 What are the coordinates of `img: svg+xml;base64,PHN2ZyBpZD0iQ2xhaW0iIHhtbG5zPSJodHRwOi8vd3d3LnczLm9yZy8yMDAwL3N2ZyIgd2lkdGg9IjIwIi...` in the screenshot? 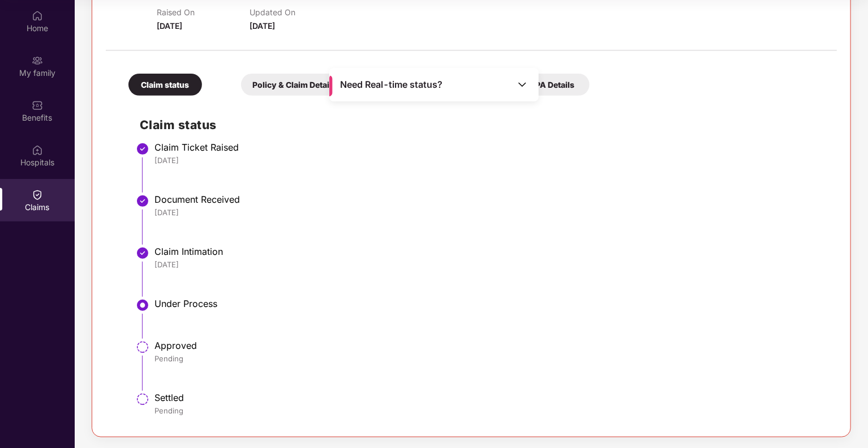 It's located at (37, 195).